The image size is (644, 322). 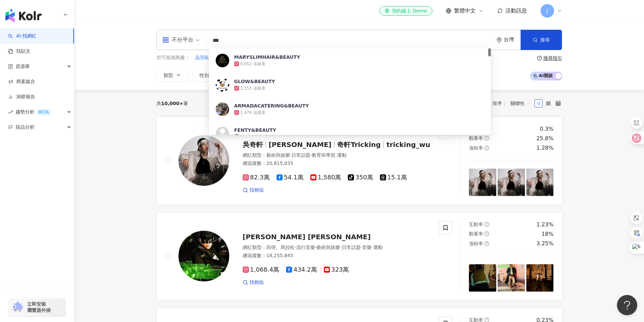 I want to click on img: logo, so click(x=23, y=15).